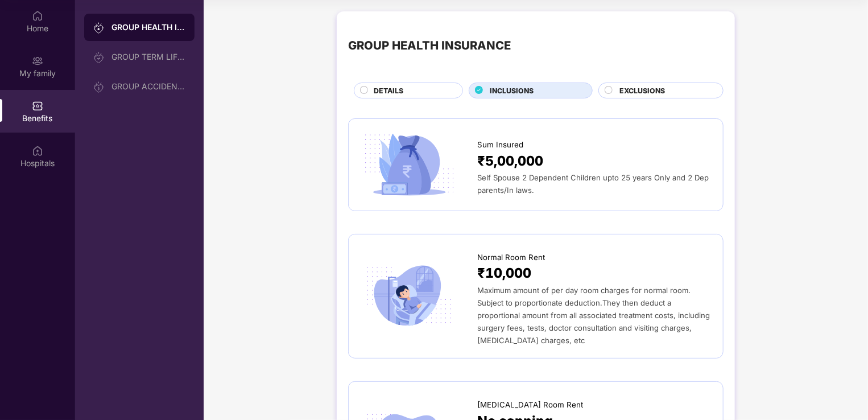  Describe the element at coordinates (642, 91) in the screenshot. I see `span: EXCLUSIONS` at that location.